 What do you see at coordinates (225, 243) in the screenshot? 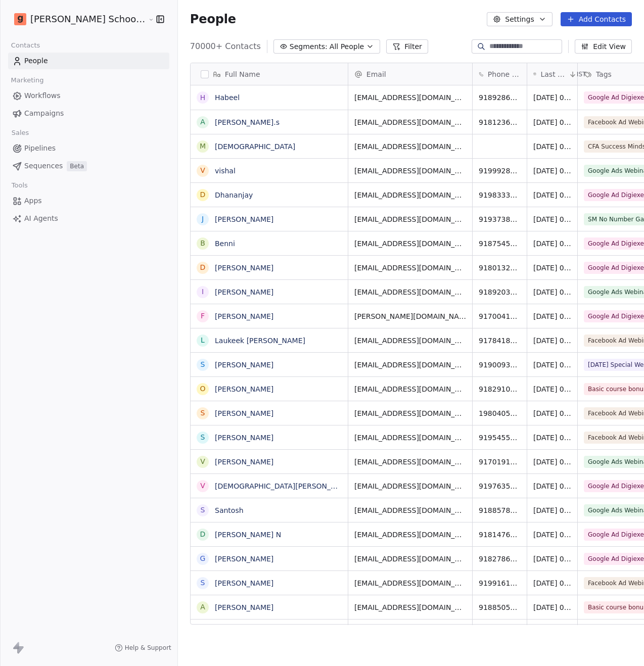
I see `a: Benni` at bounding box center [225, 243].